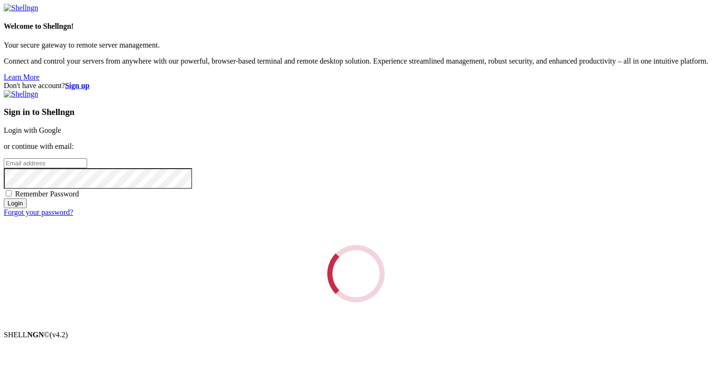  What do you see at coordinates (45, 163) in the screenshot?
I see `input: Email address` at bounding box center [45, 163].